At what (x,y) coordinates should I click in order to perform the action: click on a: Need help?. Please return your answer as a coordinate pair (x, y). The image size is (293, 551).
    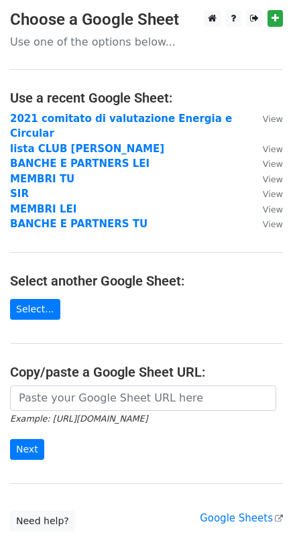
    Looking at the image, I should click on (42, 521).